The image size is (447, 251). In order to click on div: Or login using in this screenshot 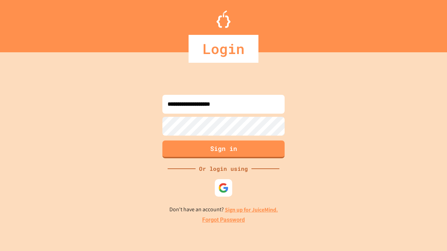, I will do `click(223, 169)`.